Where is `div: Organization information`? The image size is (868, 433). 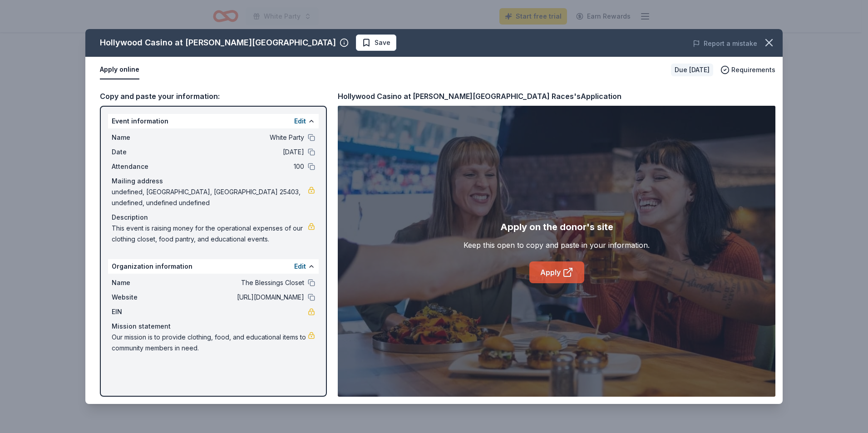 div: Organization information is located at coordinates (214, 266).